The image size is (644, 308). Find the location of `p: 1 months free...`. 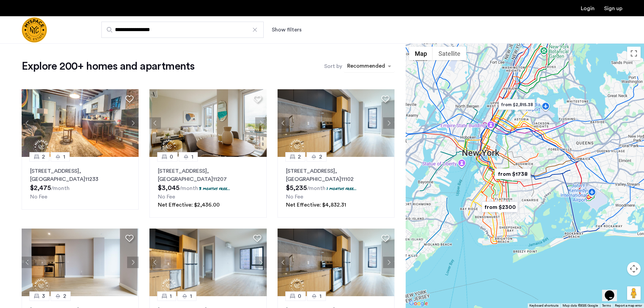

p: 1 months free... is located at coordinates (342, 188).